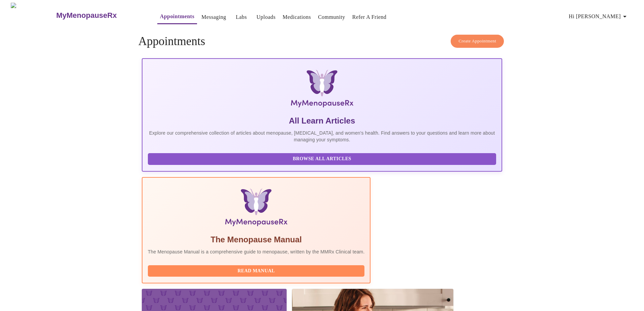 This screenshot has width=644, height=311. What do you see at coordinates (256, 271) in the screenshot?
I see `button: Read Manual` at bounding box center [256, 271].